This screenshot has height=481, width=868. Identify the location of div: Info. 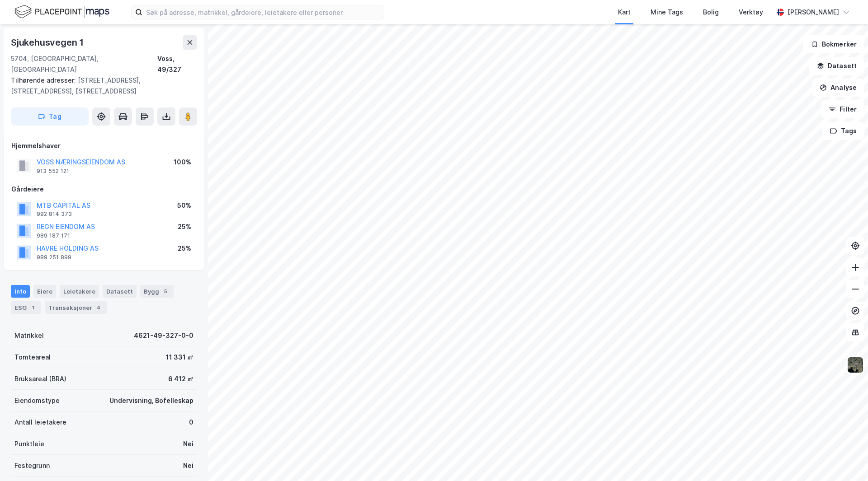
(20, 291).